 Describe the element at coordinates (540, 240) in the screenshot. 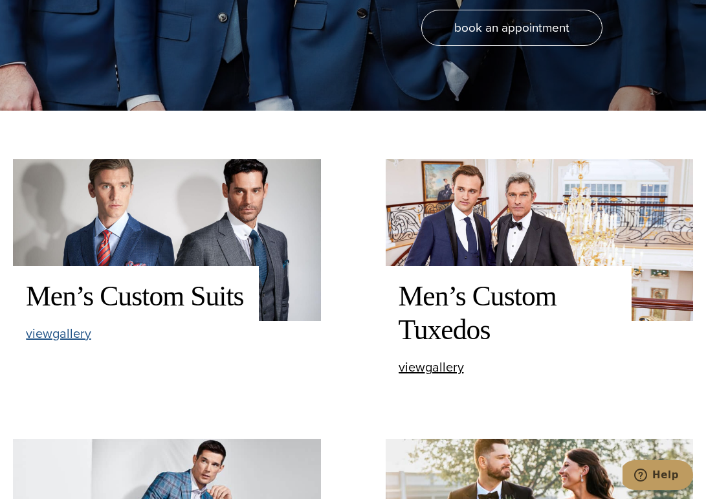

I see `img: 2 models wearing bespoke wedding tuxedos. One wearing black single breasted peak lapel and one we...` at that location.